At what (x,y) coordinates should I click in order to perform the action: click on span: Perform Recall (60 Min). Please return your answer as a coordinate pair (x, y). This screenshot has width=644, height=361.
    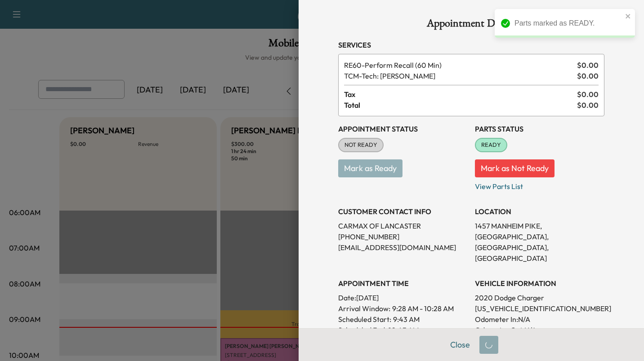
    Looking at the image, I should click on (459, 65).